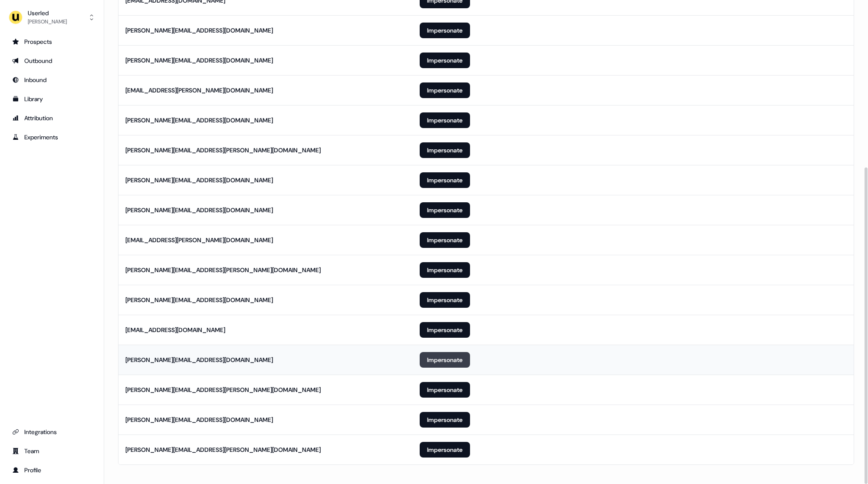 The image size is (868, 484). What do you see at coordinates (52, 42) in the screenshot?
I see `a: Go to prospects` at bounding box center [52, 42].